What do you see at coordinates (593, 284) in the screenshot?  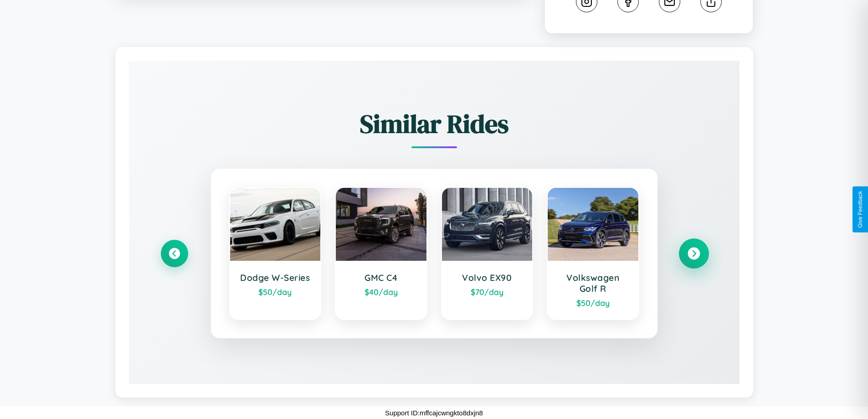 I see `h3: Volkswagen Golf R` at bounding box center [593, 284].